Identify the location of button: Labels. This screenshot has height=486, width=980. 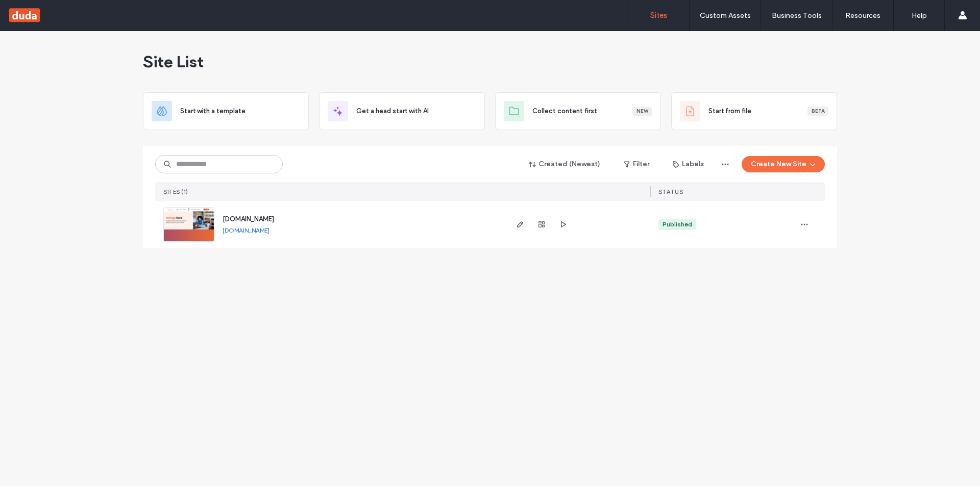
(688, 164).